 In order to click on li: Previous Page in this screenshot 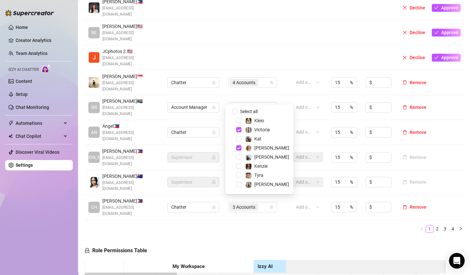, I will do `click(421, 229)`.